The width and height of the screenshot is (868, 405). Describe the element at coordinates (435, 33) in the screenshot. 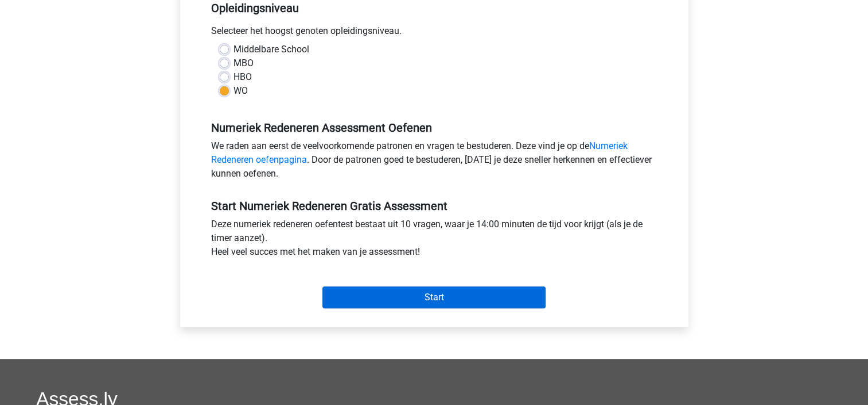

I see `div: Selecteer het hoogst genoten opleidingsniveau.` at that location.